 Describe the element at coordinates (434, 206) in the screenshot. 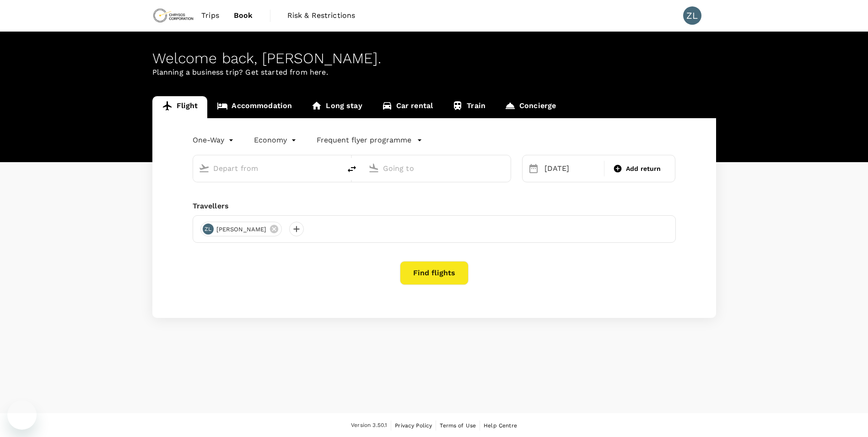

I see `div: Travellers` at that location.